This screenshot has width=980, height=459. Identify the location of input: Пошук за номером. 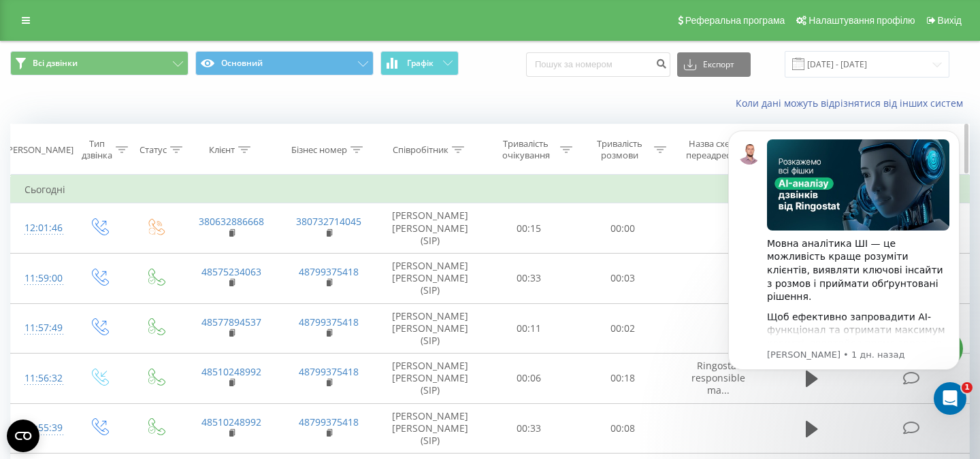
(598, 64).